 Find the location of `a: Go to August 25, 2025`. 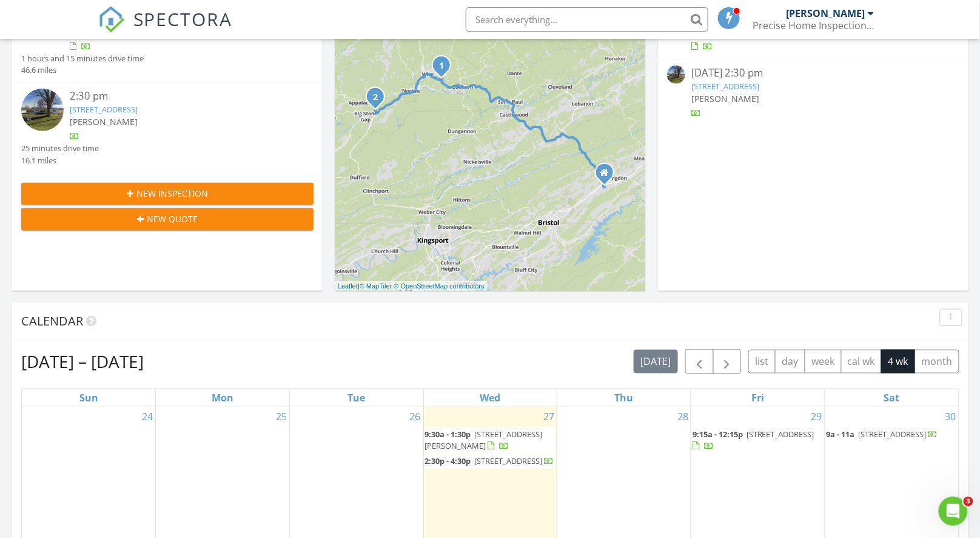

a: Go to August 25, 2025 is located at coordinates (281, 416).